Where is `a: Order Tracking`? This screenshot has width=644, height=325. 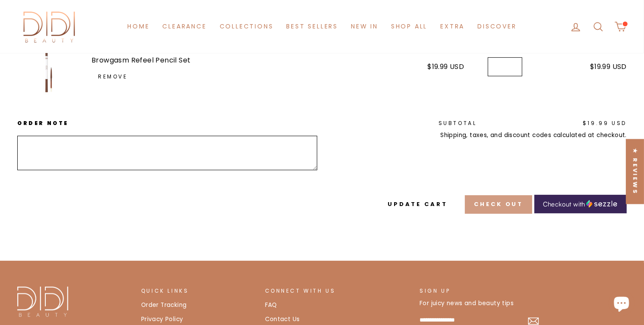 a: Order Tracking is located at coordinates (164, 306).